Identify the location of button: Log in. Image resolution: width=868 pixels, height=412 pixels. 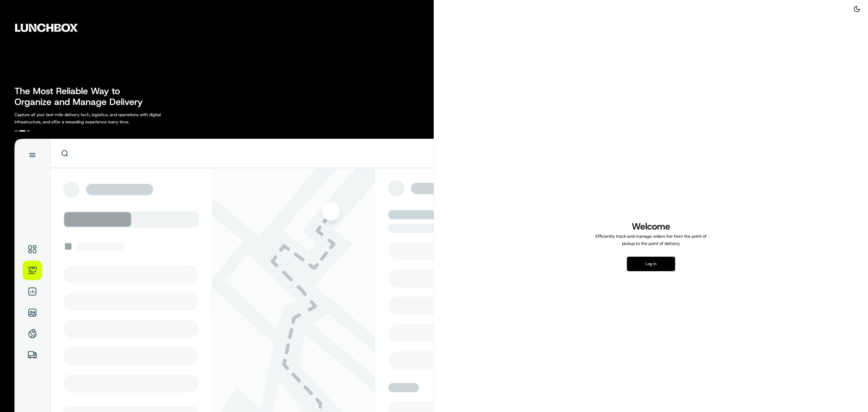
(651, 264).